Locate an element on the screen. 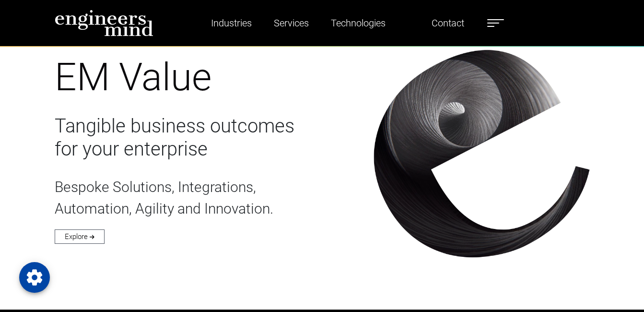  img: intro-img is located at coordinates (481, 154).